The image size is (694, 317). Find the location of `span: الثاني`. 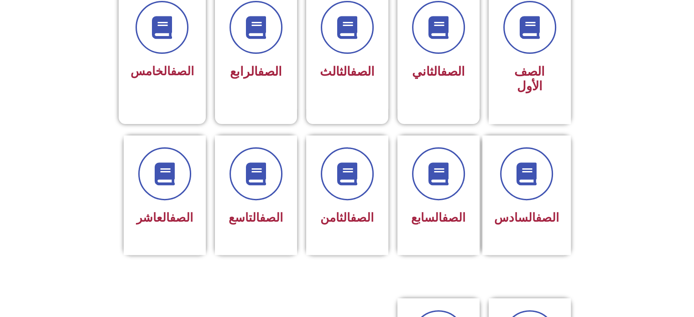

span: الثاني is located at coordinates (438, 72).